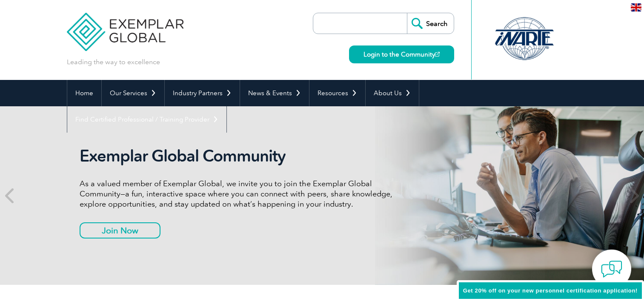 The image size is (644, 301). What do you see at coordinates (437, 54) in the screenshot?
I see `img: open_square.png` at bounding box center [437, 54].